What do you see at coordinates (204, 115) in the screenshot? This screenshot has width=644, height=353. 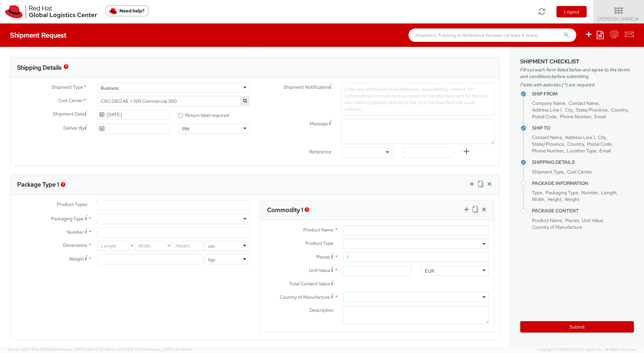 I see `label: Return label required` at bounding box center [204, 115].